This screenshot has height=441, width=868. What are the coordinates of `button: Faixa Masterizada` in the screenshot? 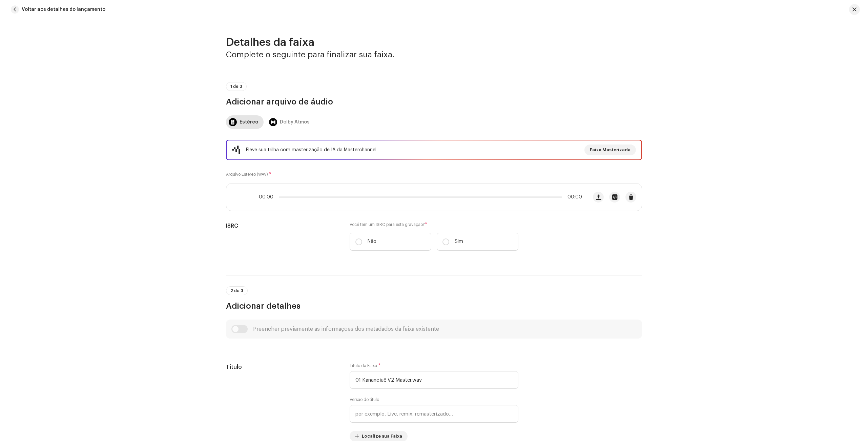 It's located at (611, 150).